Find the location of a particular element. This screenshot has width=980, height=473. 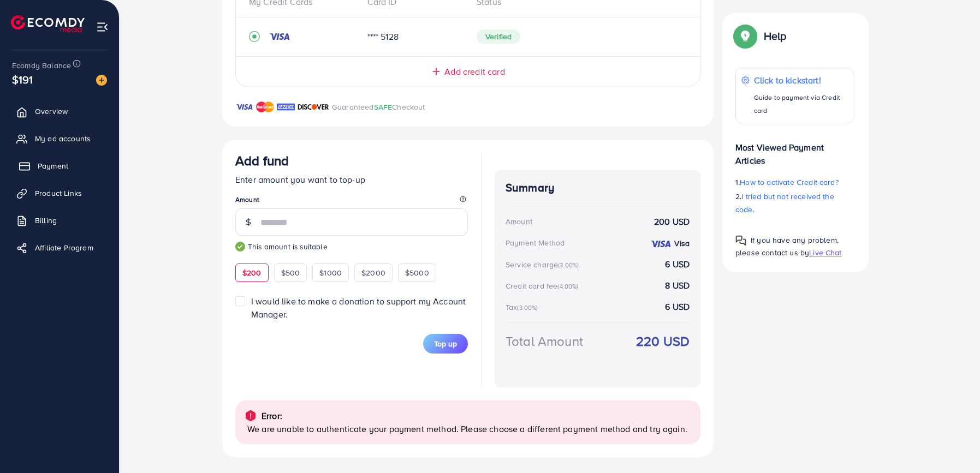

span: Payment is located at coordinates (53, 165).